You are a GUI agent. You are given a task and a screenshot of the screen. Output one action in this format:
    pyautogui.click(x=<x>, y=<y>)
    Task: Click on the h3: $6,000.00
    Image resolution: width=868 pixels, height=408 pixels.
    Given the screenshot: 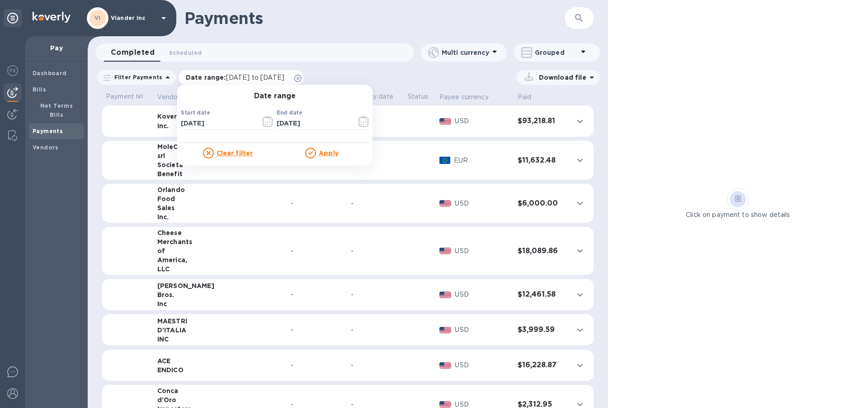 What is the action you would take?
    pyautogui.click(x=542, y=203)
    